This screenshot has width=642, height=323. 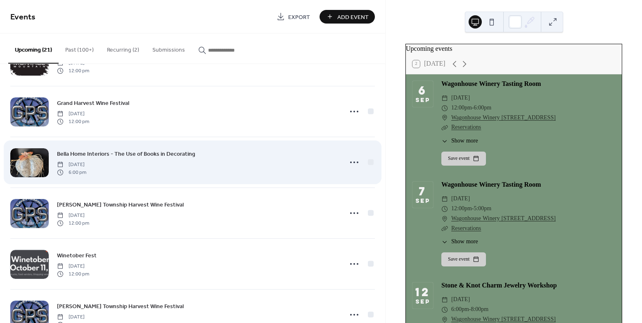 What do you see at coordinates (479, 310) in the screenshot?
I see `span: 8:00pm` at bounding box center [479, 310].